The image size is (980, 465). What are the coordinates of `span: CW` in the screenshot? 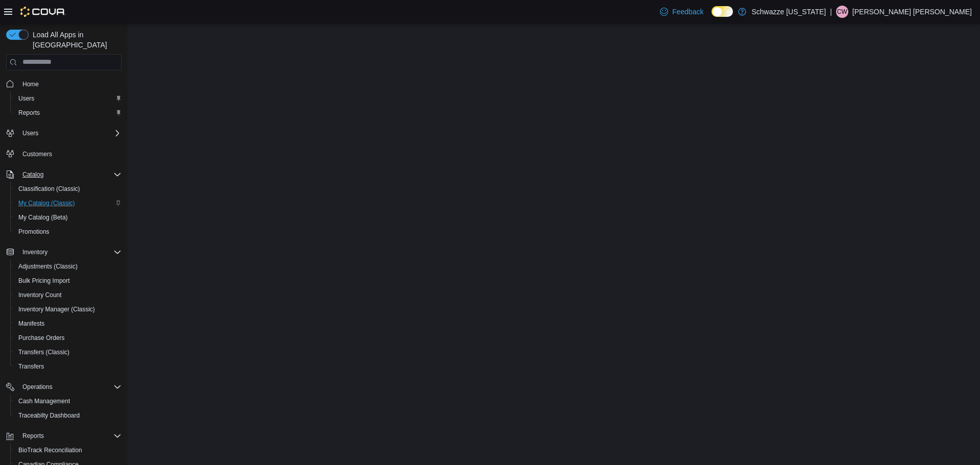 It's located at (843, 12).